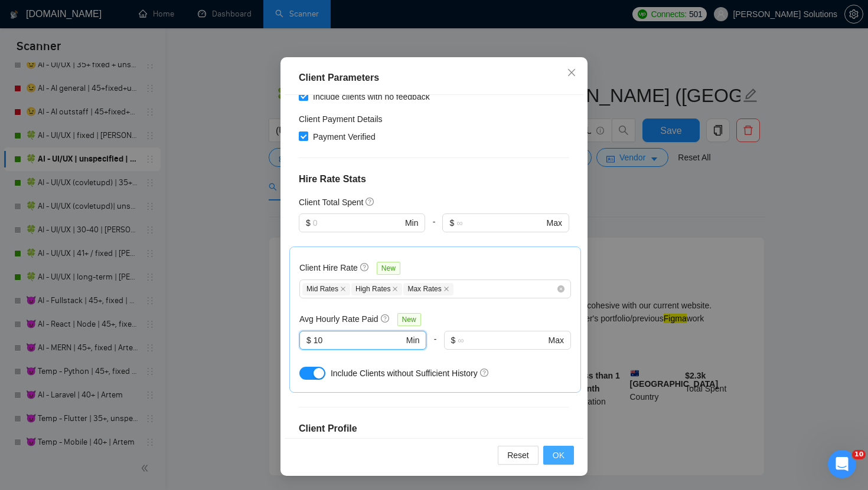 Image resolution: width=868 pixels, height=490 pixels. I want to click on span: Include Clients without Sufficient History, so click(404, 374).